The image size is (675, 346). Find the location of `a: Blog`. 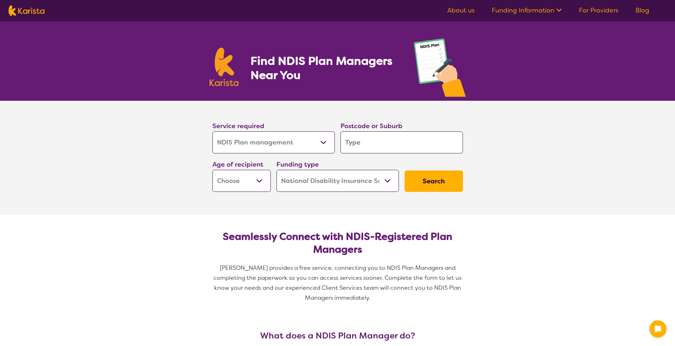

a: Blog is located at coordinates (642, 10).